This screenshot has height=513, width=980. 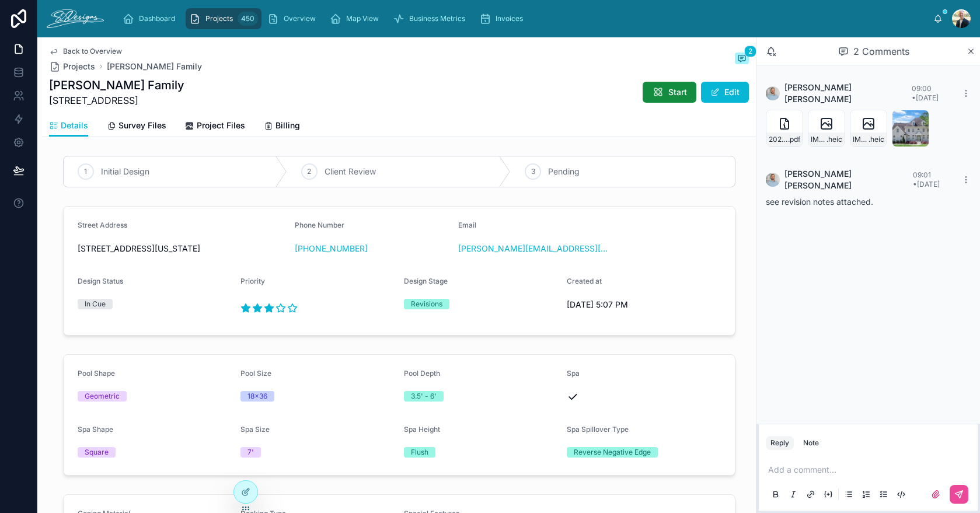 I want to click on span: Pool Shape, so click(x=96, y=373).